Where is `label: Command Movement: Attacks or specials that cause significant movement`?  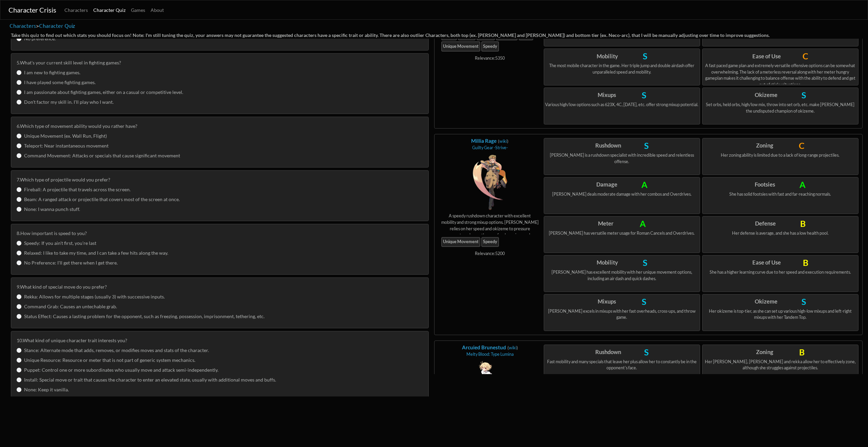 label: Command Movement: Attacks or specials that cause significant movement is located at coordinates (102, 155).